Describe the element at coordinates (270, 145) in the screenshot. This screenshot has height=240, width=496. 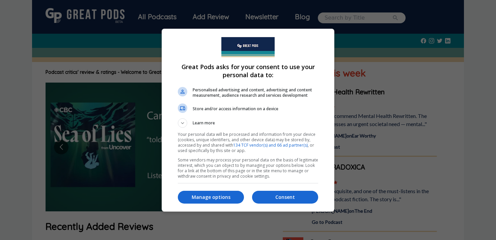
I see `a: 134 TCF vendor(s) and 66 ad partner(s)` at that location.